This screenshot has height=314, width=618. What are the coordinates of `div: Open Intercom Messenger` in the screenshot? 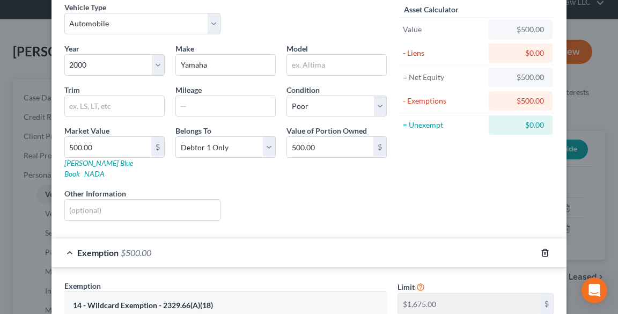 It's located at (594, 290).